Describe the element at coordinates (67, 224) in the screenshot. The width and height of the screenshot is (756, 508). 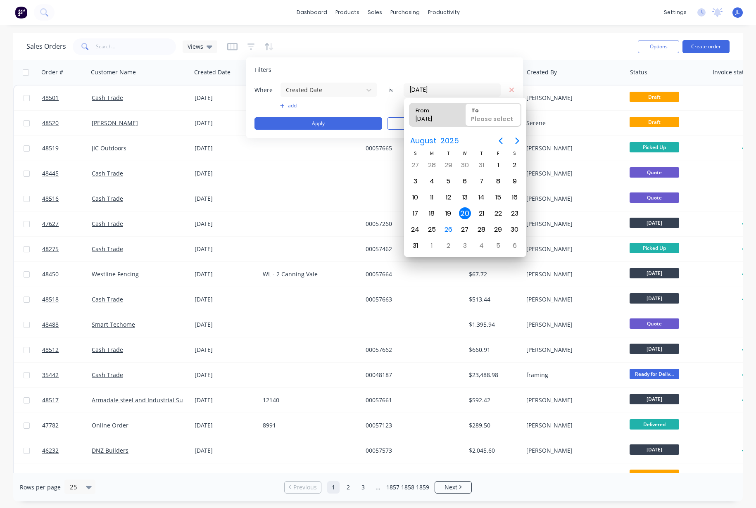
I see `a: 47627` at that location.